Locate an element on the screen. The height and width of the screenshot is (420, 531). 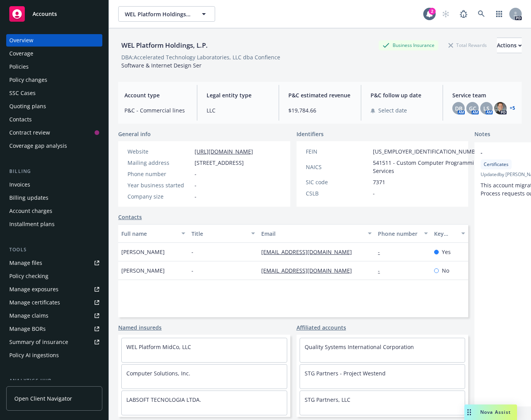
a: Policy checking is located at coordinates (54, 276).